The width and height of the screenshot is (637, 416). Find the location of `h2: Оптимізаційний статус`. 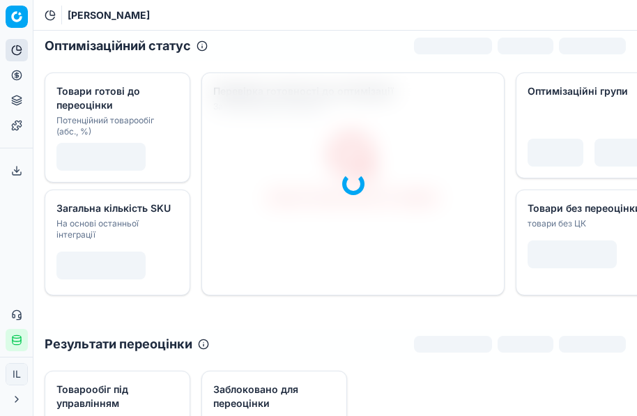

h2: Оптимізаційний статус is located at coordinates (118, 46).